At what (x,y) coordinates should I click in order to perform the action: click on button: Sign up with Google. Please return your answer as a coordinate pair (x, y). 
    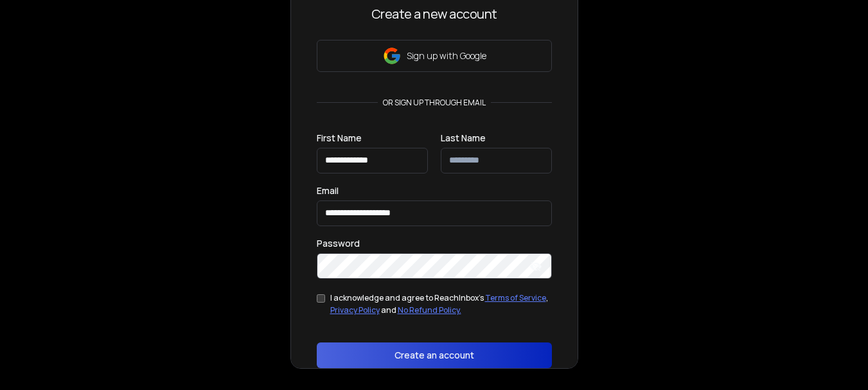
    Looking at the image, I should click on (434, 56).